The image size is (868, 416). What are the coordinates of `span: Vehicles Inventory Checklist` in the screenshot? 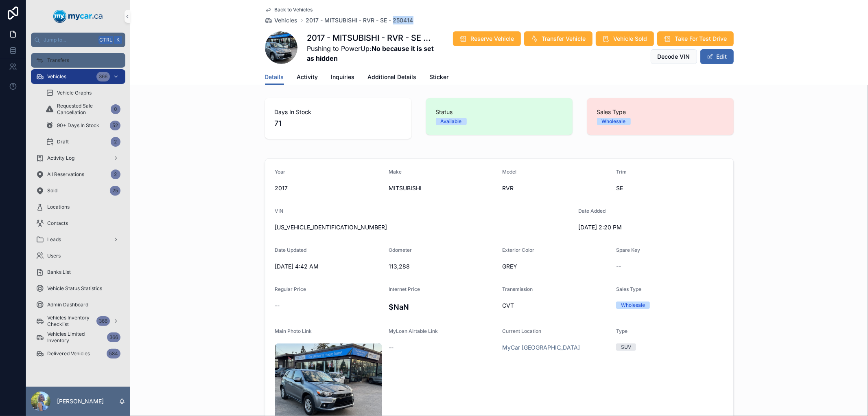 It's located at (70, 321).